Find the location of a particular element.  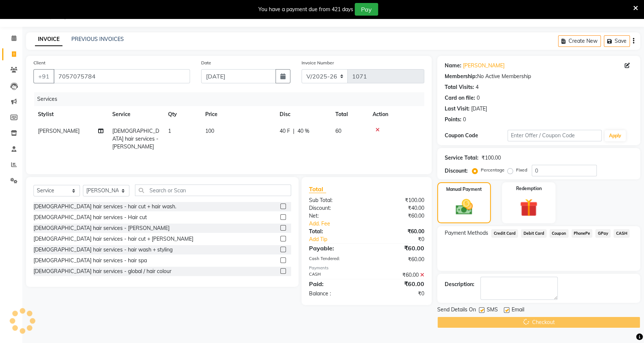

span: SMS is located at coordinates (492, 311).